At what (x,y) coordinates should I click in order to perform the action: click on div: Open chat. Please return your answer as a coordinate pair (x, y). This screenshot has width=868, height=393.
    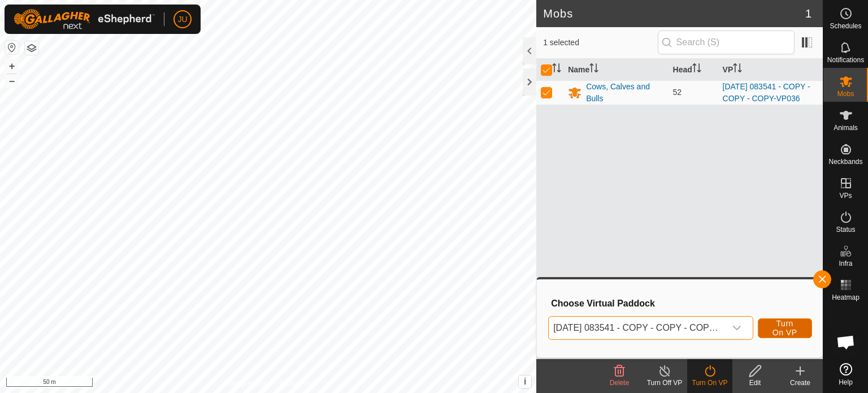
    Looking at the image, I should click on (846, 342).